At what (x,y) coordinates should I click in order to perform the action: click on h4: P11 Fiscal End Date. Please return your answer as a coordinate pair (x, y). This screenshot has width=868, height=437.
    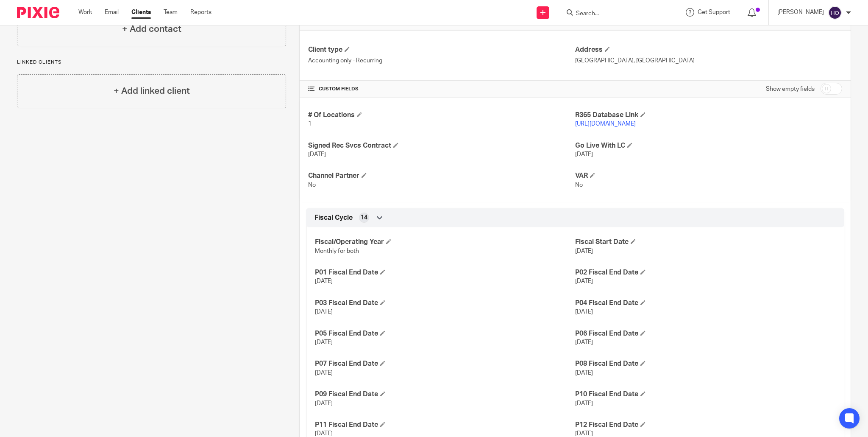
    Looking at the image, I should click on (445, 424).